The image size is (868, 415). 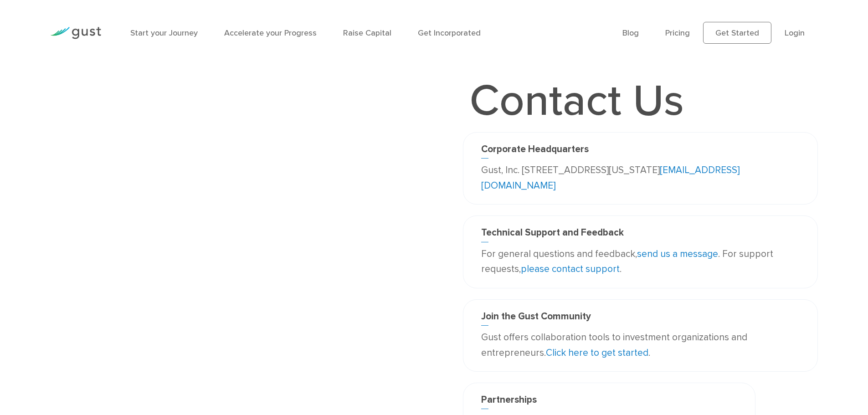 I want to click on a: Click here to get started, so click(x=597, y=353).